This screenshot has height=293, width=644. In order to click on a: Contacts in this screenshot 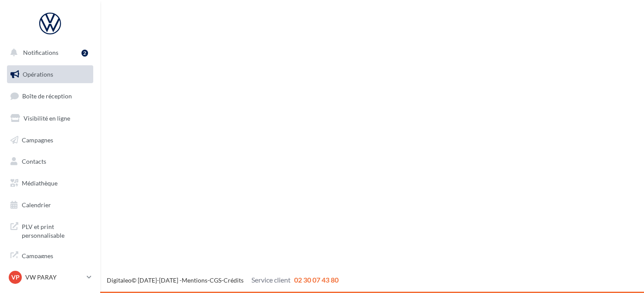, I will do `click(50, 162)`.